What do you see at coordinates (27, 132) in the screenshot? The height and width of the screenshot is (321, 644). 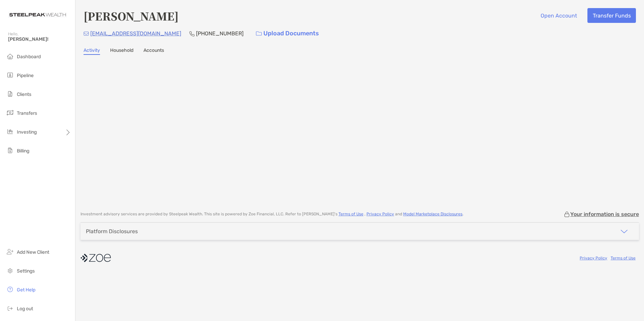 I see `span: Investing` at bounding box center [27, 132].